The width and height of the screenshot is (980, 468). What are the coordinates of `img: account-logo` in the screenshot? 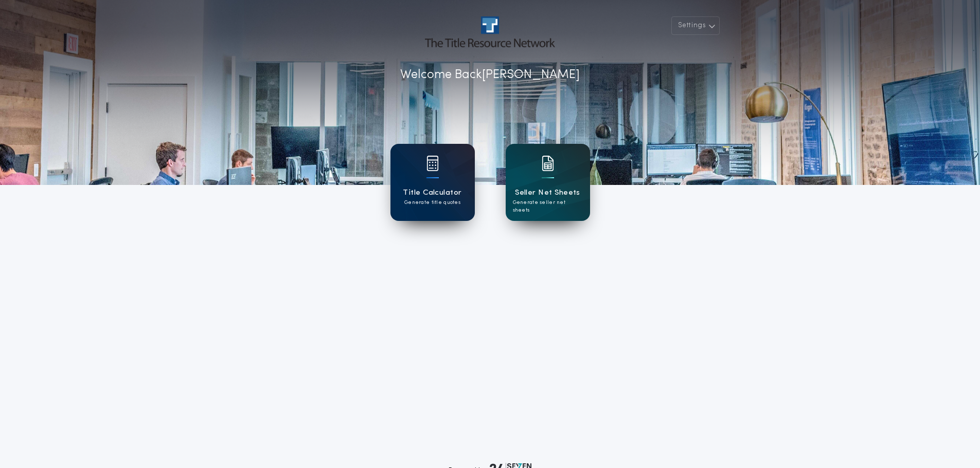 It's located at (490, 32).